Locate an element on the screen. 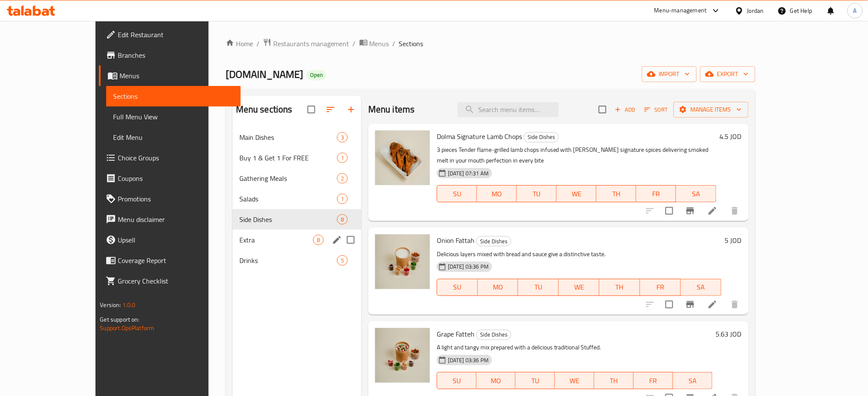 The height and width of the screenshot is (396, 868). span: 8 is located at coordinates (318, 240).